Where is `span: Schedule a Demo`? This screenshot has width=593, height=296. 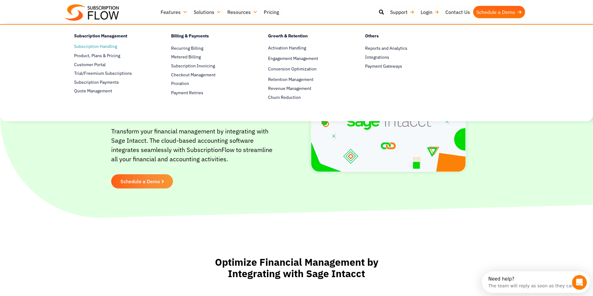 span: Schedule a Demo is located at coordinates (140, 181).